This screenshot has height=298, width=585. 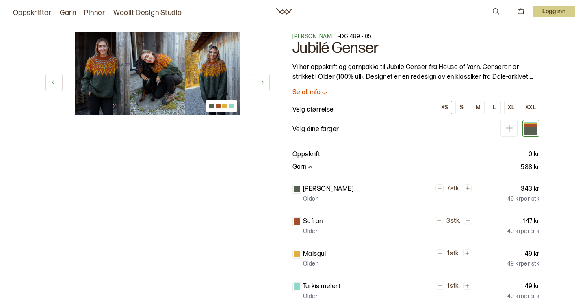 I want to click on button: Garn, so click(x=304, y=168).